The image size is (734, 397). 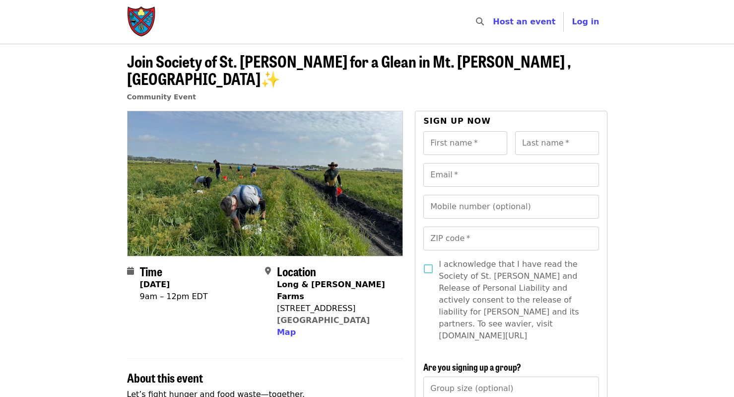 I want to click on a: Host an event, so click(x=524, y=21).